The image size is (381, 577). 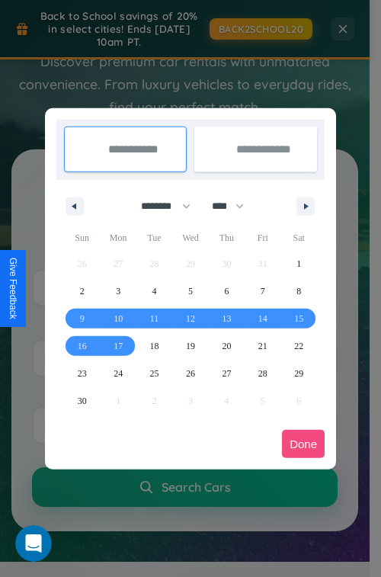 I want to click on span: 24, so click(x=118, y=373).